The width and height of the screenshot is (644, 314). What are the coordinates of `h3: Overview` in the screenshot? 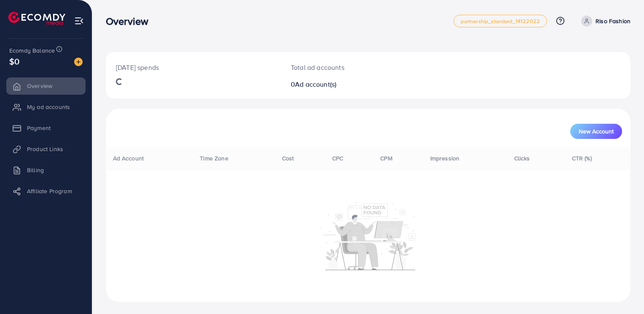 It's located at (130, 21).